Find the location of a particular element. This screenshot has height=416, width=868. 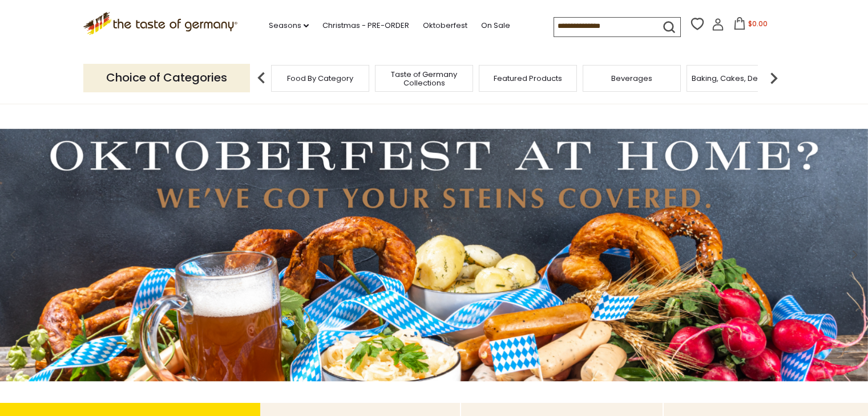

span: Featured Products is located at coordinates (527, 78).